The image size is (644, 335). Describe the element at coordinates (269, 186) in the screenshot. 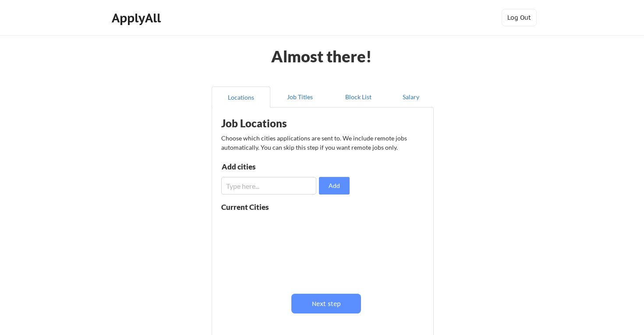

I see `input: Type here...` at that location.